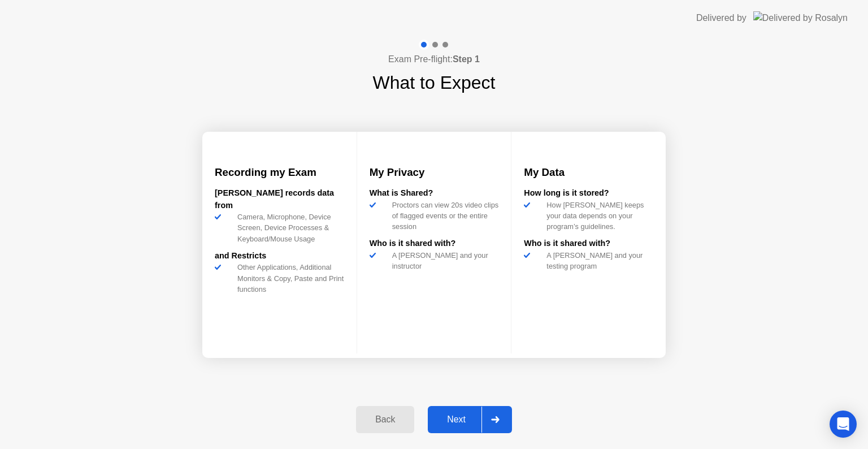 Image resolution: width=868 pixels, height=449 pixels. Describe the element at coordinates (588, 172) in the screenshot. I see `h3: My Data` at that location.